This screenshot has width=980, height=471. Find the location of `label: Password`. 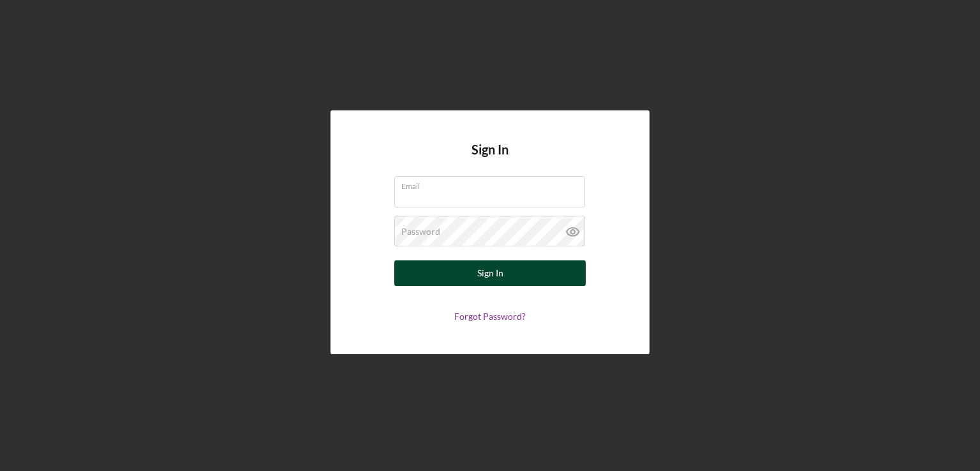

label: Password is located at coordinates (421, 232).